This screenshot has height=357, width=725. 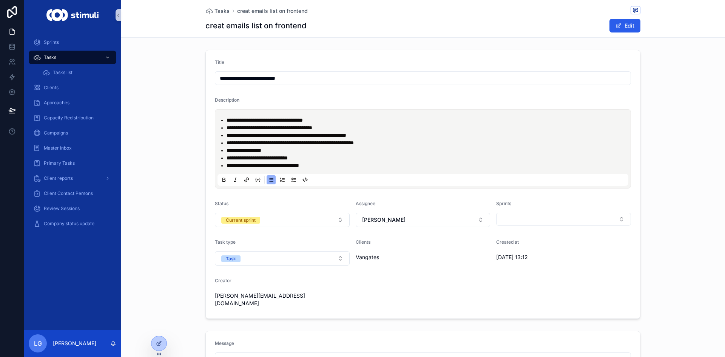 What do you see at coordinates (73, 193) in the screenshot?
I see `a: Client Contact Persons` at bounding box center [73, 193].